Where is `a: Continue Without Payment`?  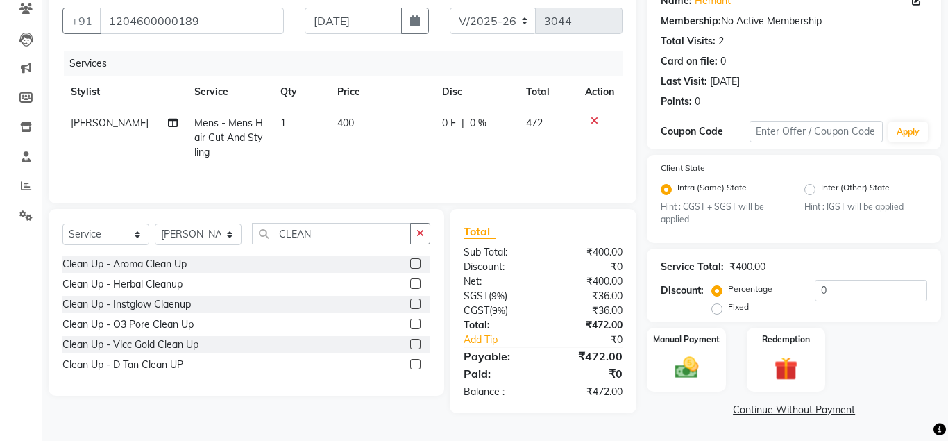 a: Continue Without Payment is located at coordinates (794, 410).